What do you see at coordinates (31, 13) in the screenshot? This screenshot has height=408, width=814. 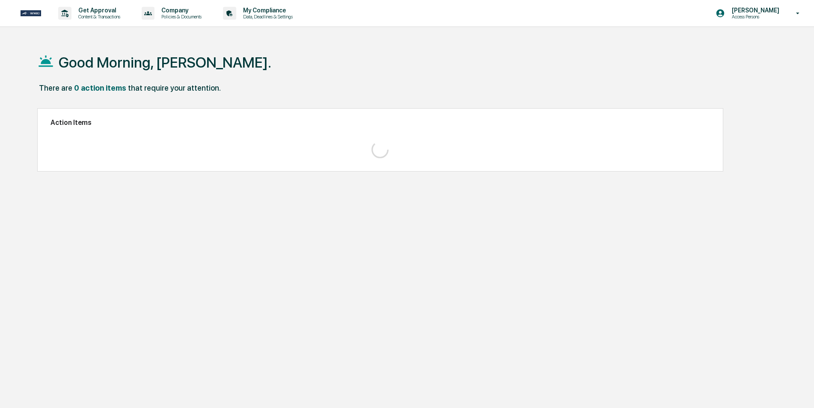 I see `img: logo` at bounding box center [31, 13].